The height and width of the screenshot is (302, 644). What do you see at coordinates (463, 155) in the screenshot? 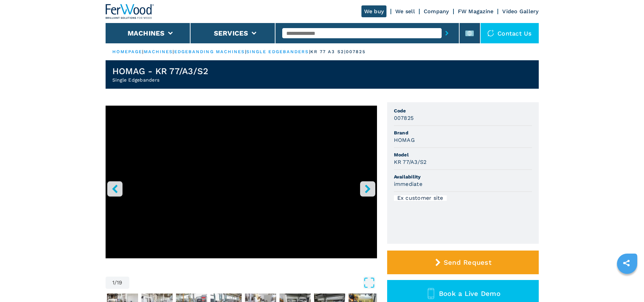
I see `span: Model` at bounding box center [463, 155].